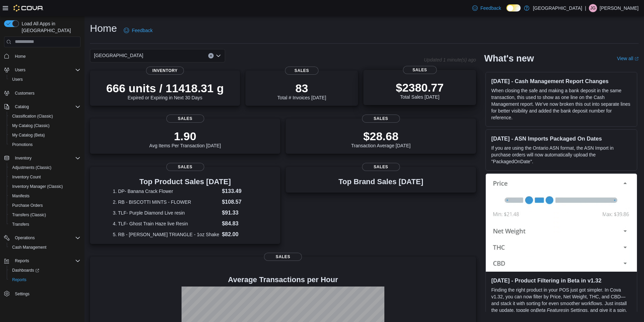 This screenshot has height=322, width=644. I want to click on p: $28.68, so click(381, 136).